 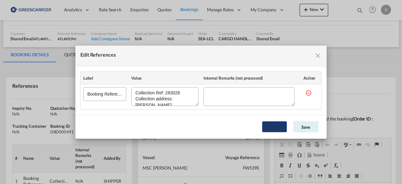 I want to click on th: Action, so click(x=309, y=78).